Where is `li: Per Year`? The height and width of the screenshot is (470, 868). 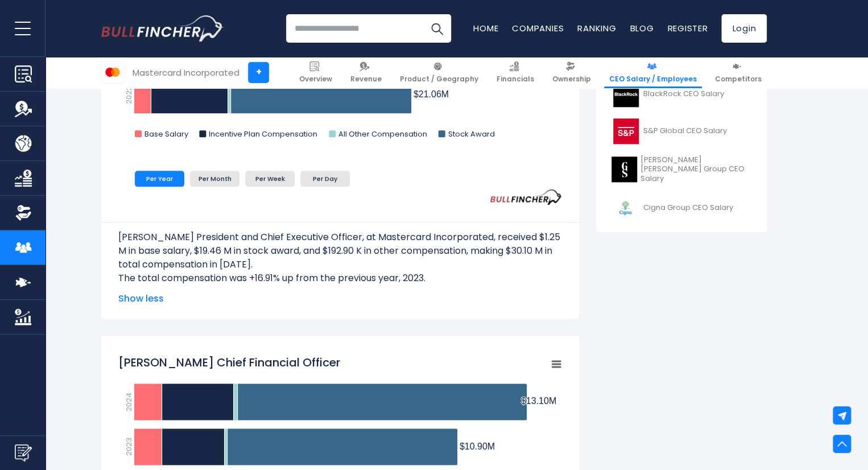
li: Per Year is located at coordinates (159, 178).